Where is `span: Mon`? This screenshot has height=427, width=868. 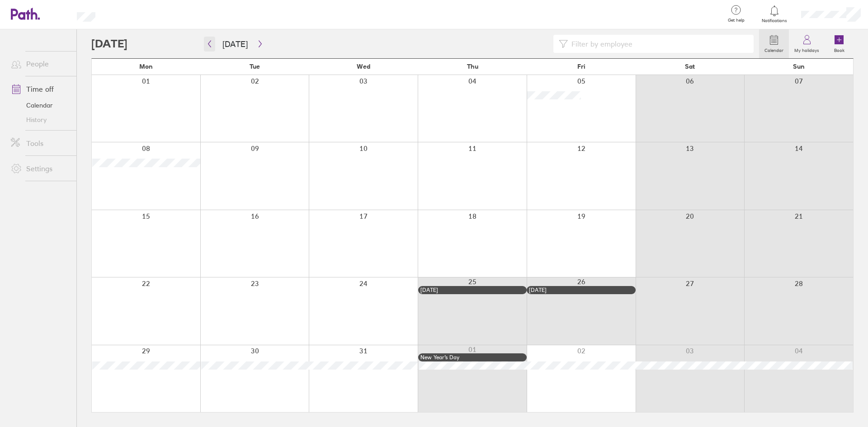 span: Mon is located at coordinates (146, 67).